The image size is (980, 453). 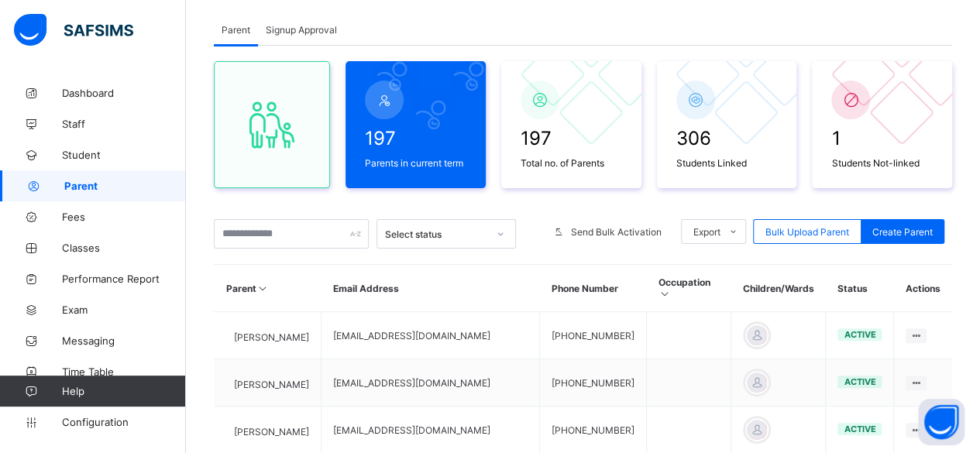 What do you see at coordinates (123, 422) in the screenshot?
I see `span: Configuration` at bounding box center [123, 422].